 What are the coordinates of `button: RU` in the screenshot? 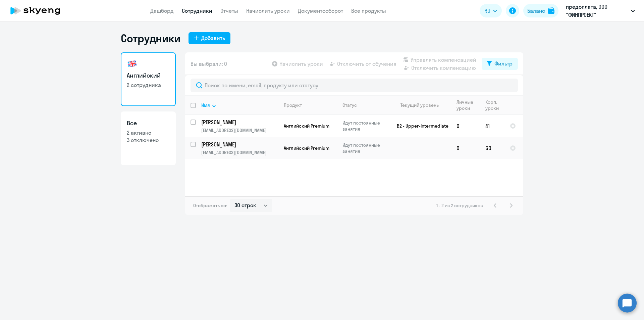 It's located at (491, 11).